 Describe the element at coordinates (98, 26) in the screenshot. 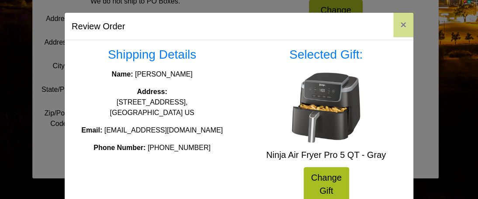

I see `h5: Review Order` at that location.